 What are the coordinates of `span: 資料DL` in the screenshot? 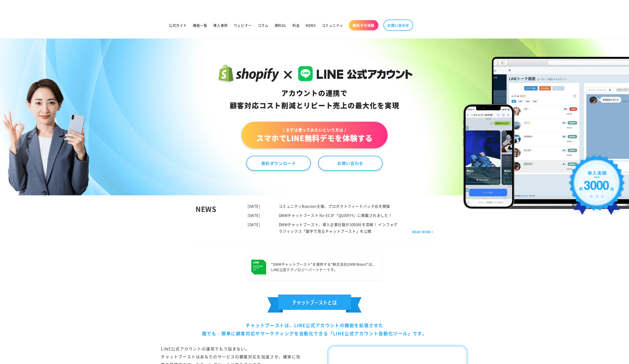 It's located at (280, 25).